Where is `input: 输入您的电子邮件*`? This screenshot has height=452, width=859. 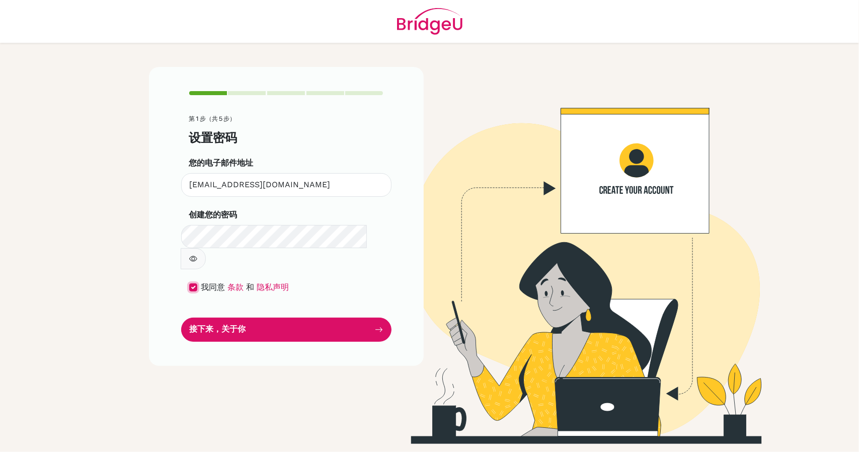
input: 输入您的电子邮件* is located at coordinates (286, 185).